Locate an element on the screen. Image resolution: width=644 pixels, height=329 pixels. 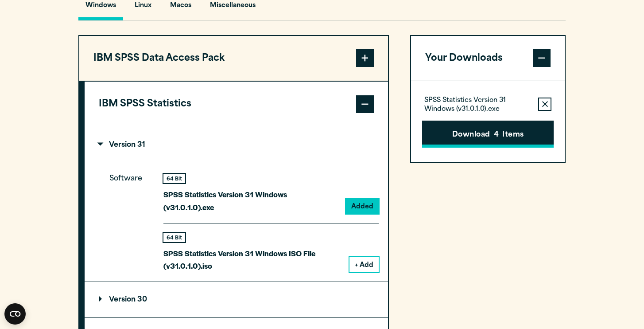
span: 4 is located at coordinates (496, 135).